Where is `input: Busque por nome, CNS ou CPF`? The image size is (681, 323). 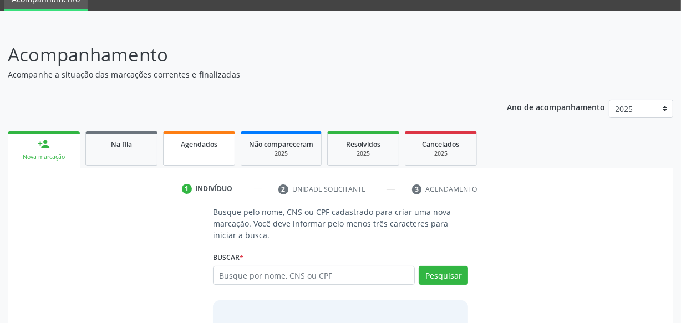
input: Busque por nome, CNS ou CPF is located at coordinates (314, 276).